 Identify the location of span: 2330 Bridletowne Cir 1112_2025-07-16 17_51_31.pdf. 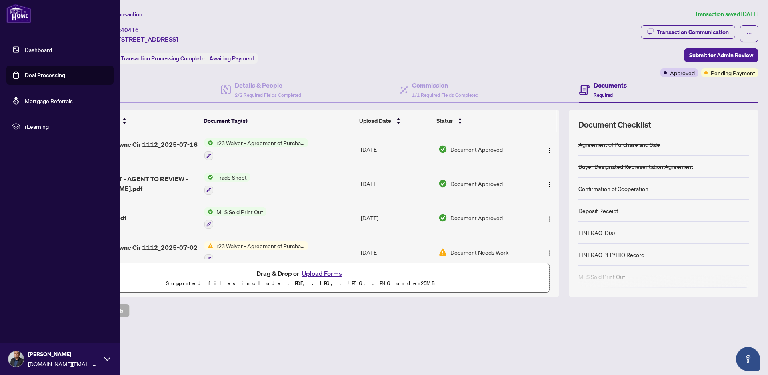
(138, 149).